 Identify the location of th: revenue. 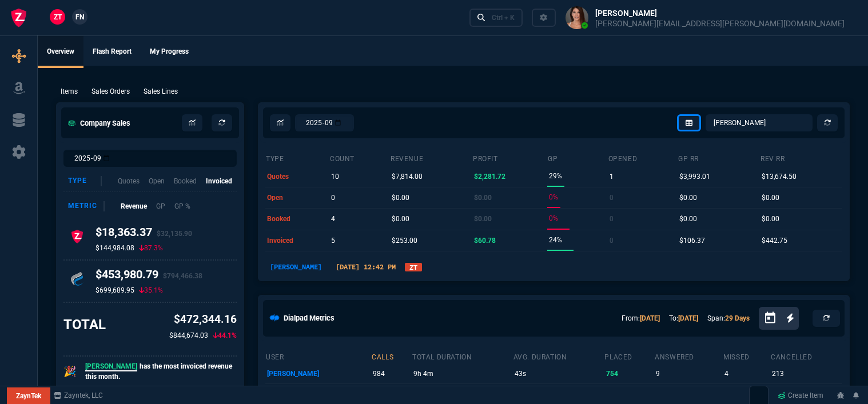
(431, 157).